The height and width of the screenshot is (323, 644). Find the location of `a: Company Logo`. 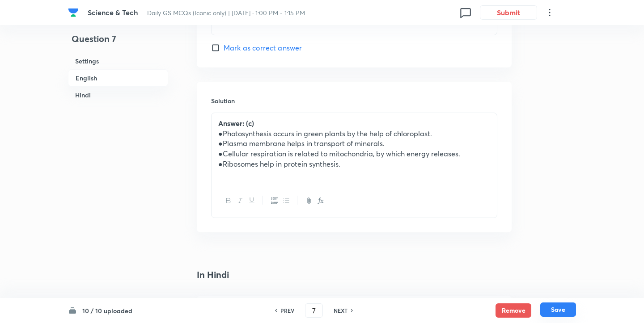

a: Company Logo is located at coordinates (74, 12).